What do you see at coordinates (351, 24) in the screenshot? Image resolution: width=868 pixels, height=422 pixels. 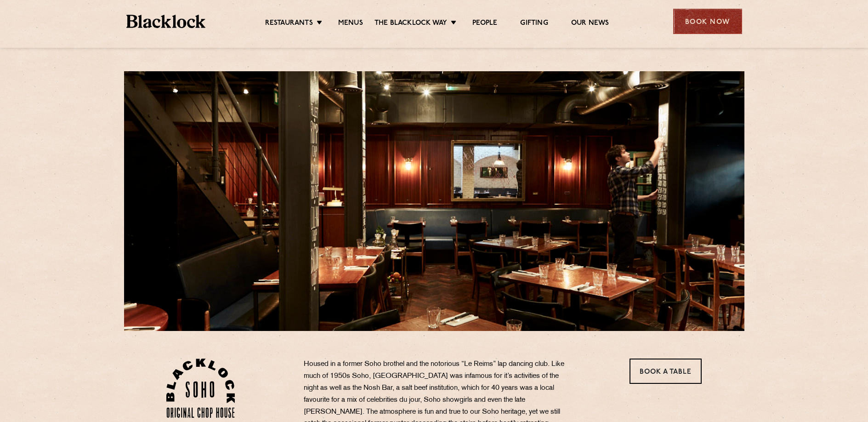 I see `a: Menus` at bounding box center [351, 24].